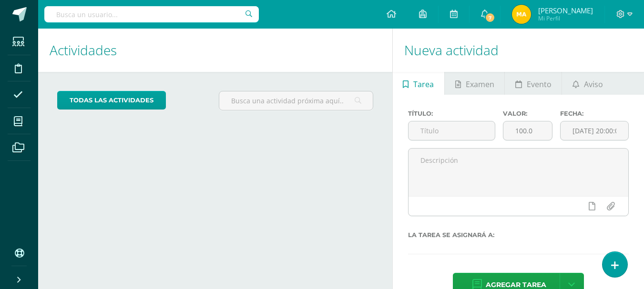 The height and width of the screenshot is (289, 644). I want to click on a: Evento, so click(533, 84).